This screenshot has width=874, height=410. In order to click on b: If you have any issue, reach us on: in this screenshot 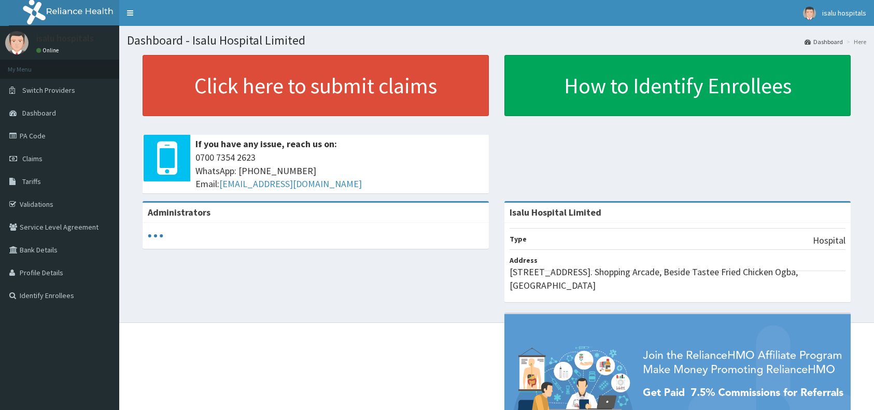, I will do `click(266, 144)`.